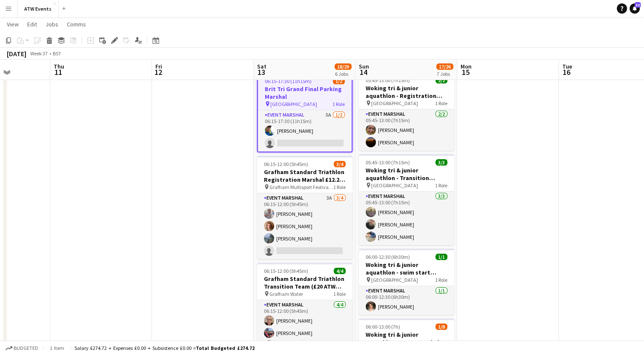  Describe the element at coordinates (305, 93) in the screenshot. I see `h3: Brit Tri Grand Final Parking Marshal` at that location.